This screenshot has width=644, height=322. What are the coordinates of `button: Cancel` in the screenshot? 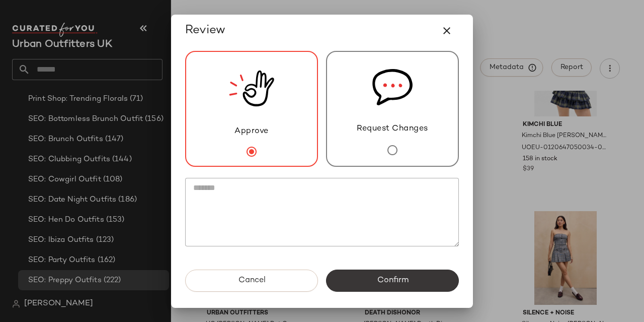 It's located at (252, 281).